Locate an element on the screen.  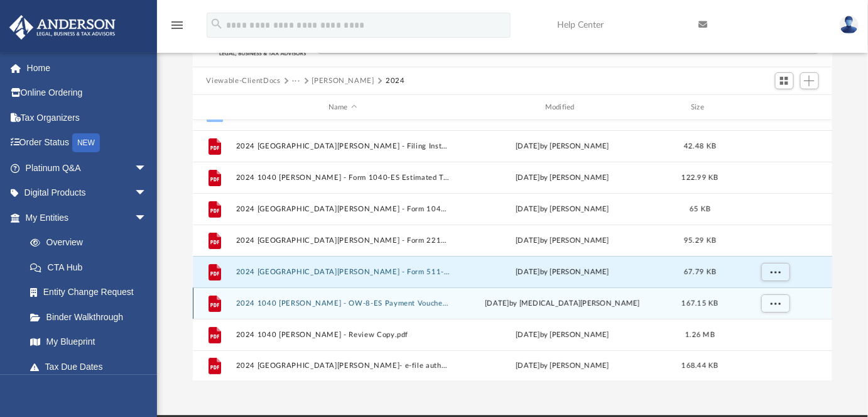
img: User Pic is located at coordinates (850, 24).